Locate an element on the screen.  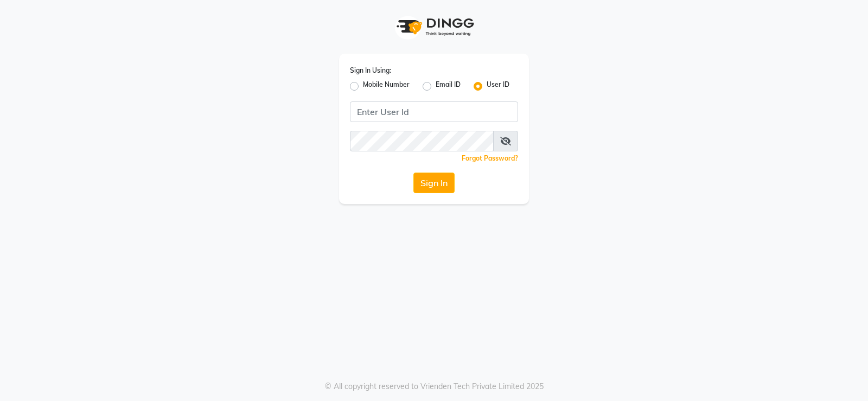
button: Sign In is located at coordinates (434, 183).